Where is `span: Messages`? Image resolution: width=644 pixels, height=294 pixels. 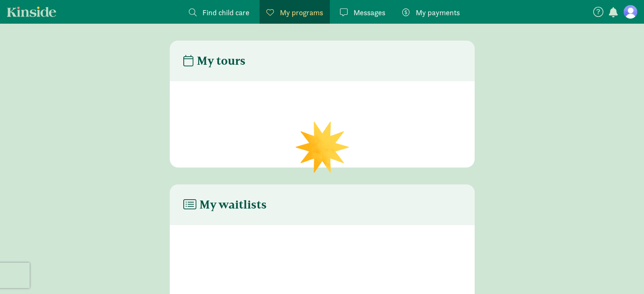
span: Messages is located at coordinates (369, 12).